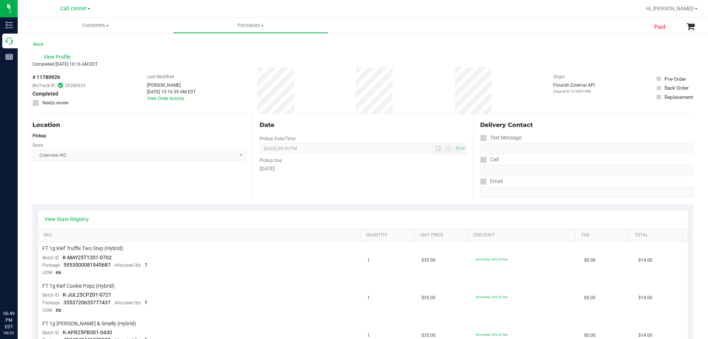 The width and height of the screenshot is (708, 339). I want to click on a: View Order Activity, so click(166, 98).